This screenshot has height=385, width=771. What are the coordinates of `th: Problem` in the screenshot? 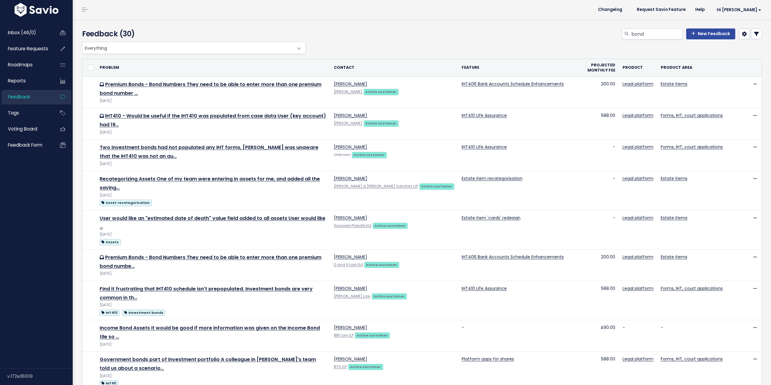 It's located at (213, 68).